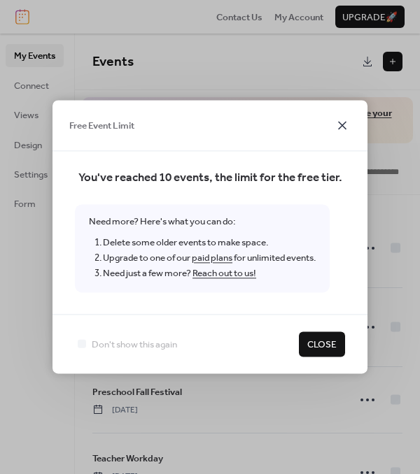  What do you see at coordinates (202, 249) in the screenshot?
I see `span: Need more? Here's what you can do:` at bounding box center [202, 249].